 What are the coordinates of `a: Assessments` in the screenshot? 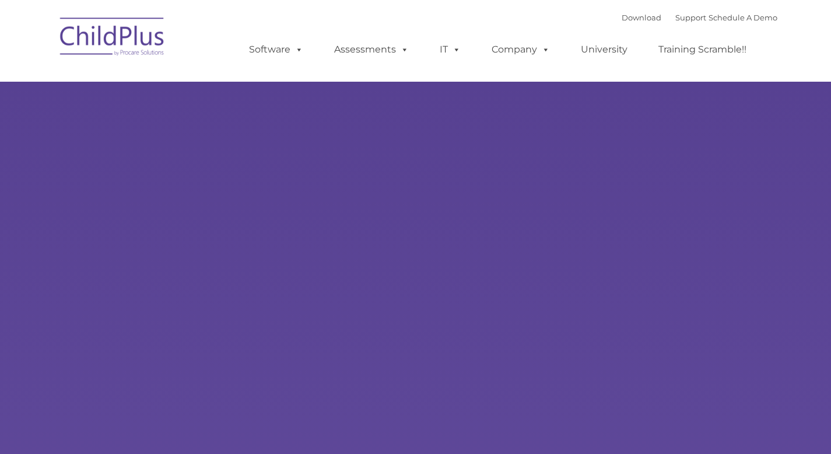 It's located at (371, 50).